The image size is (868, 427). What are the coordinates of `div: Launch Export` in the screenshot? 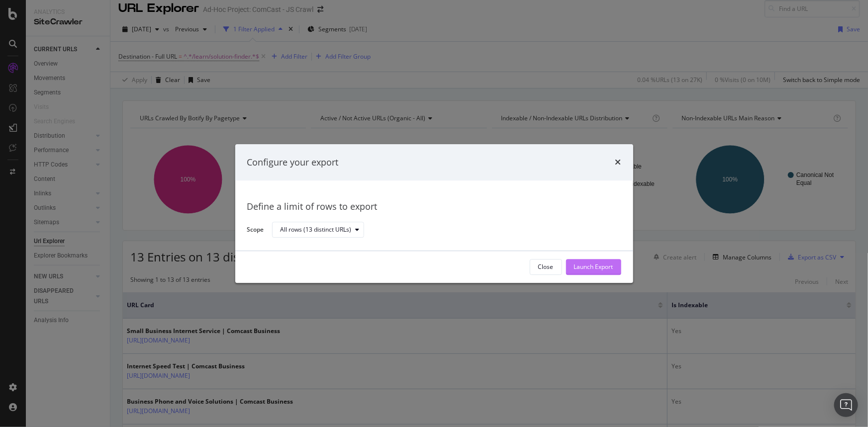 It's located at (594, 267).